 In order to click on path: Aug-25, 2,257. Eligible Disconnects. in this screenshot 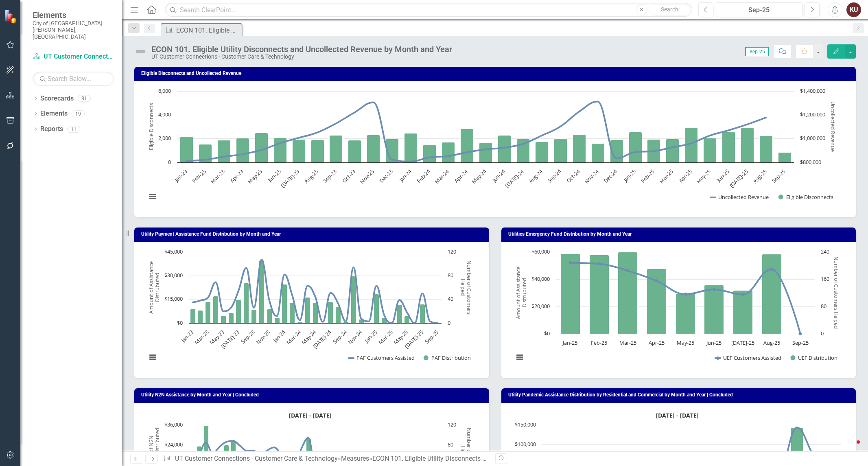, I will do `click(766, 150)`.